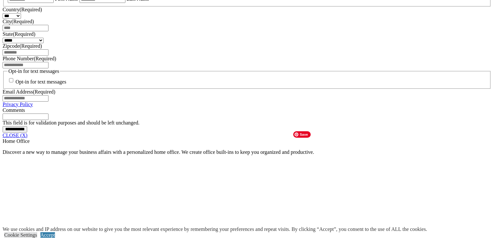 This screenshot has width=494, height=238. What do you see at coordinates (302, 135) in the screenshot?
I see `span: Save` at bounding box center [302, 135].